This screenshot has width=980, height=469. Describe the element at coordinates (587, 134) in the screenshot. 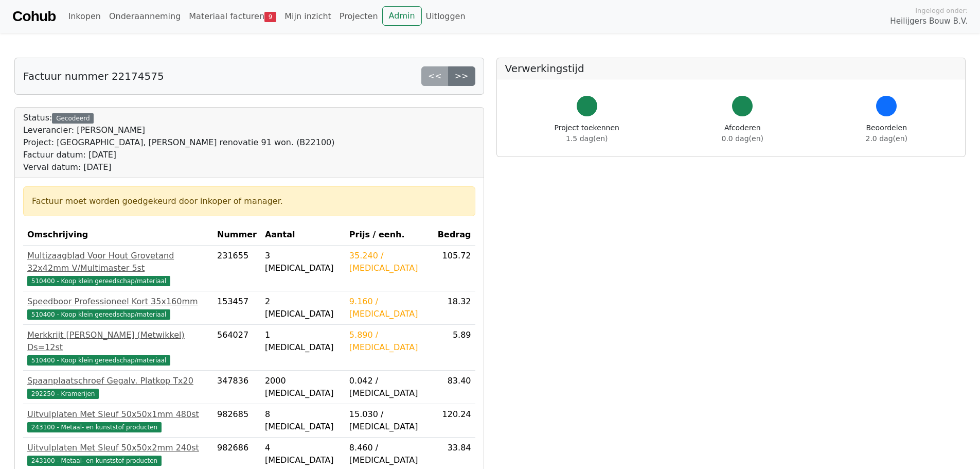

I see `div: Project toekennen` at that location.